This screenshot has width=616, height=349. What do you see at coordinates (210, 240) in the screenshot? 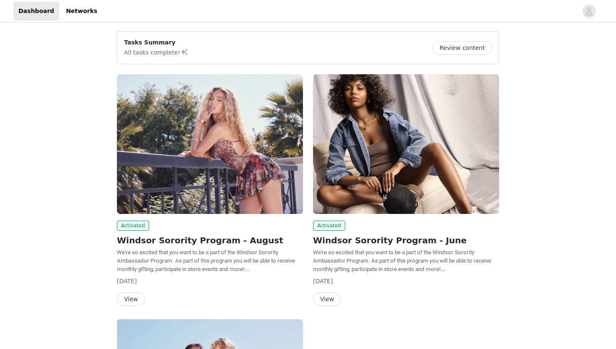
I see `h2: Windsor Sorority Program - August` at bounding box center [210, 240].